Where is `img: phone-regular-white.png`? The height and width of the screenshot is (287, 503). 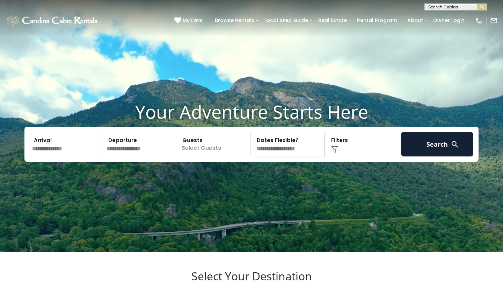 img: phone-regular-white.png is located at coordinates (479, 21).